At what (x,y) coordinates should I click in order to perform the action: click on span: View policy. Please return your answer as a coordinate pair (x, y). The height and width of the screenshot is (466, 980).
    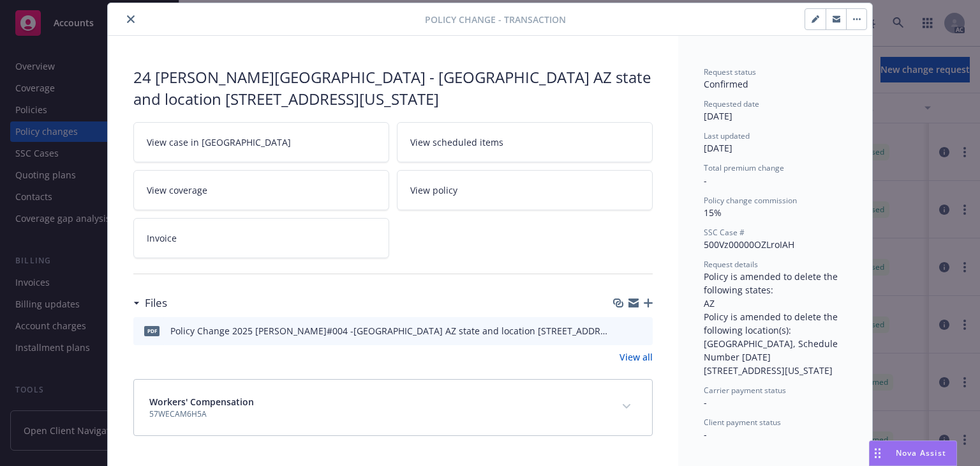
    Looking at the image, I should click on (434, 190).